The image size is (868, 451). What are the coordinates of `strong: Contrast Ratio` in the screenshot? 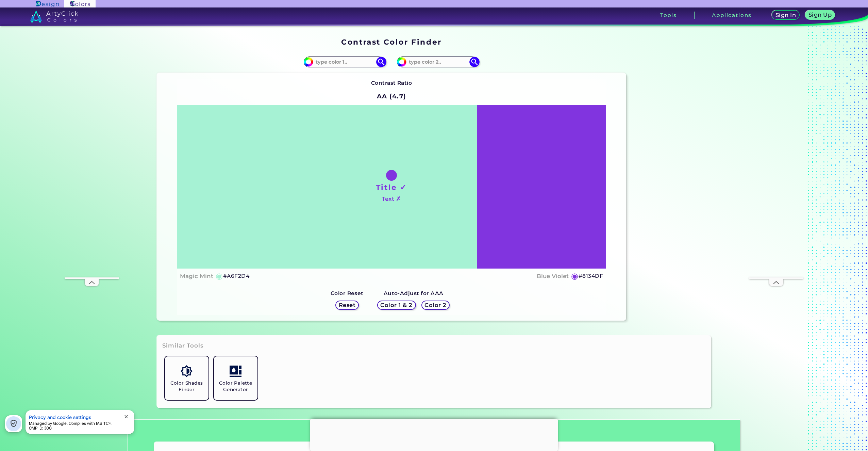 It's located at (392, 83).